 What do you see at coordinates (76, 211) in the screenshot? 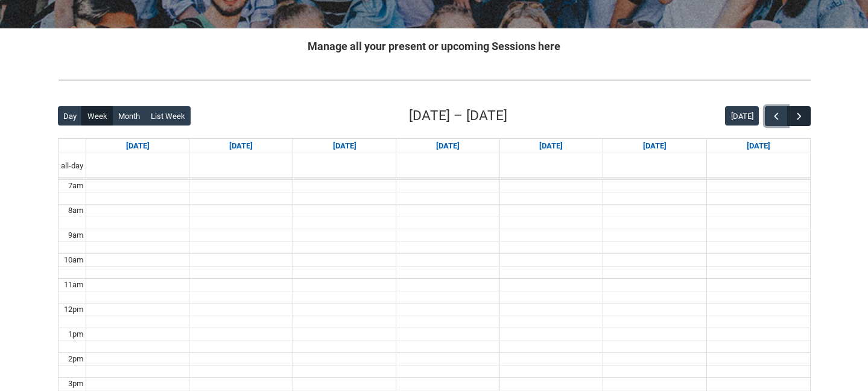
I see `div: 8am` at bounding box center [76, 211].